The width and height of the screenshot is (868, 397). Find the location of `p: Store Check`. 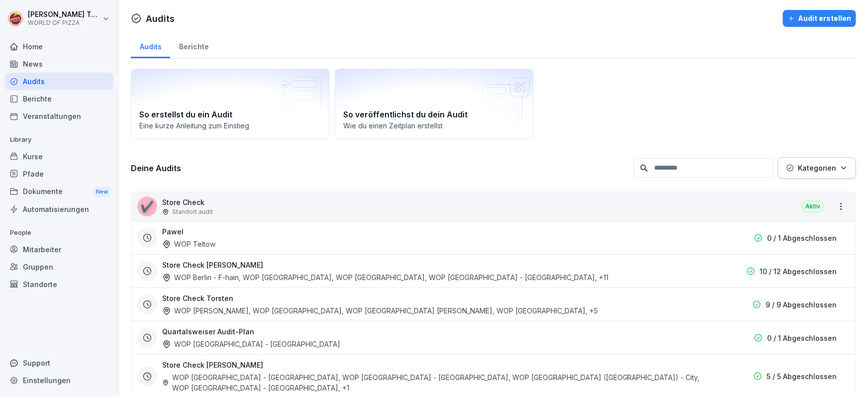

p: Store Check is located at coordinates (187, 202).